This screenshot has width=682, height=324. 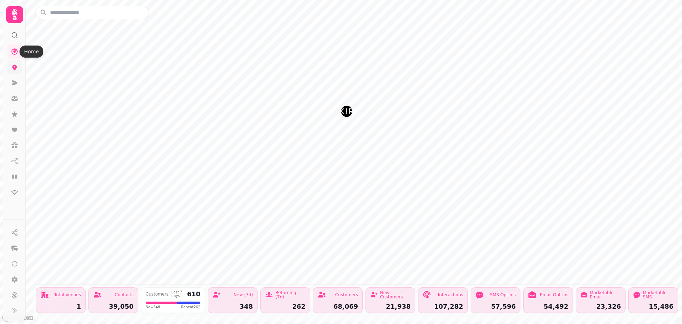 I want to click on div: 262, so click(x=285, y=306).